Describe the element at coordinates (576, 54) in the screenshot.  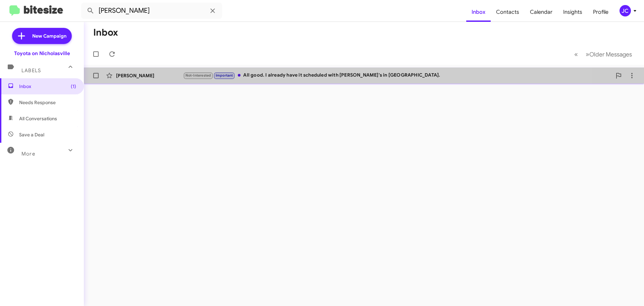
I see `button: Previous` at that location.